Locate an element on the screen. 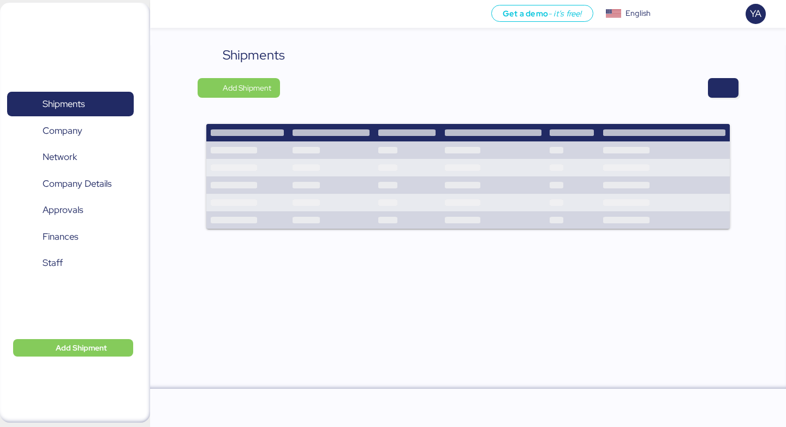  button: Menu is located at coordinates (166, 14).